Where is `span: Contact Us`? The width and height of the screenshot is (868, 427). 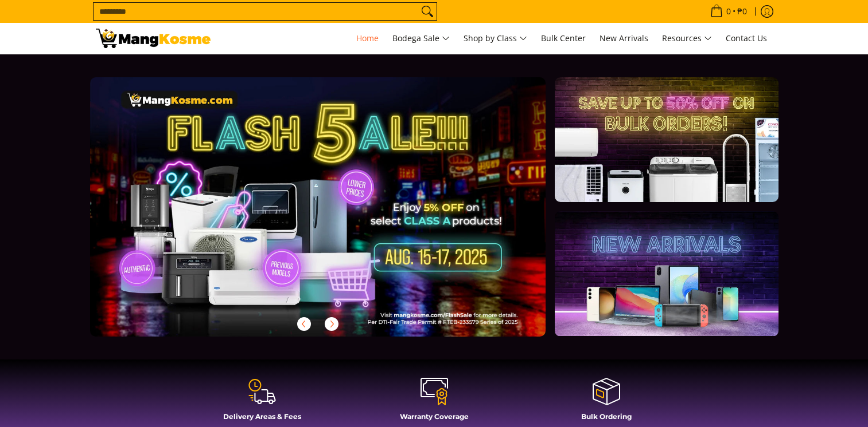 span: Contact Us is located at coordinates (746, 38).